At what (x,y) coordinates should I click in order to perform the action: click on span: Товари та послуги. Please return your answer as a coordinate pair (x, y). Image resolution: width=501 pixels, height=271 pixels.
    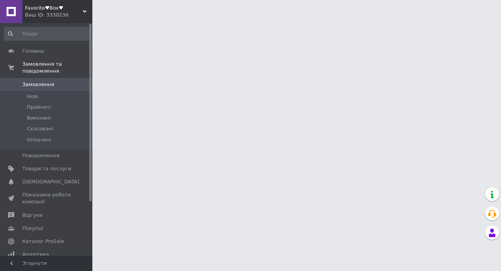
    Looking at the image, I should click on (47, 169).